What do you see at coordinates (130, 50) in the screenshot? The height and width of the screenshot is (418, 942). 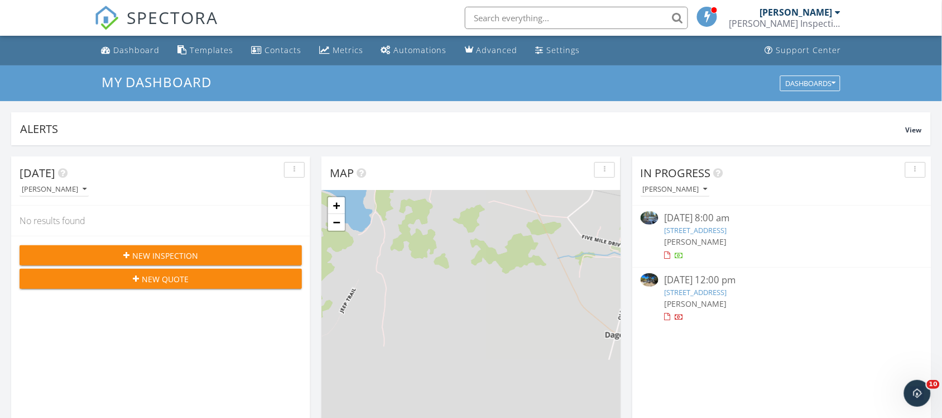 I see `a: Dashboard` at bounding box center [130, 50].